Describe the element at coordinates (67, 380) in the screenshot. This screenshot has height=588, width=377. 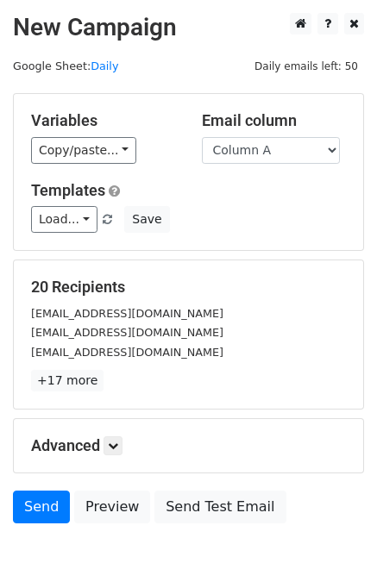
I see `a: +17 more` at that location.